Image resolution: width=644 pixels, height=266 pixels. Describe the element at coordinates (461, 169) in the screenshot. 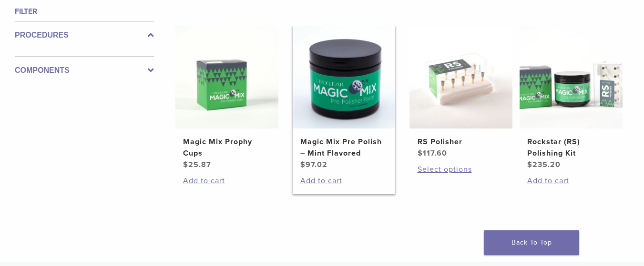

I see `a: Select options for “RS Polisher”` at that location.